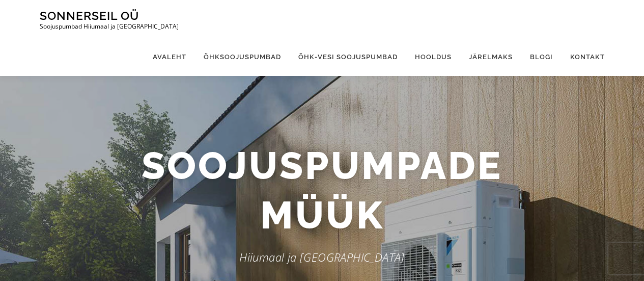  What do you see at coordinates (433, 57) in the screenshot?
I see `a: Hooldus` at bounding box center [433, 57].